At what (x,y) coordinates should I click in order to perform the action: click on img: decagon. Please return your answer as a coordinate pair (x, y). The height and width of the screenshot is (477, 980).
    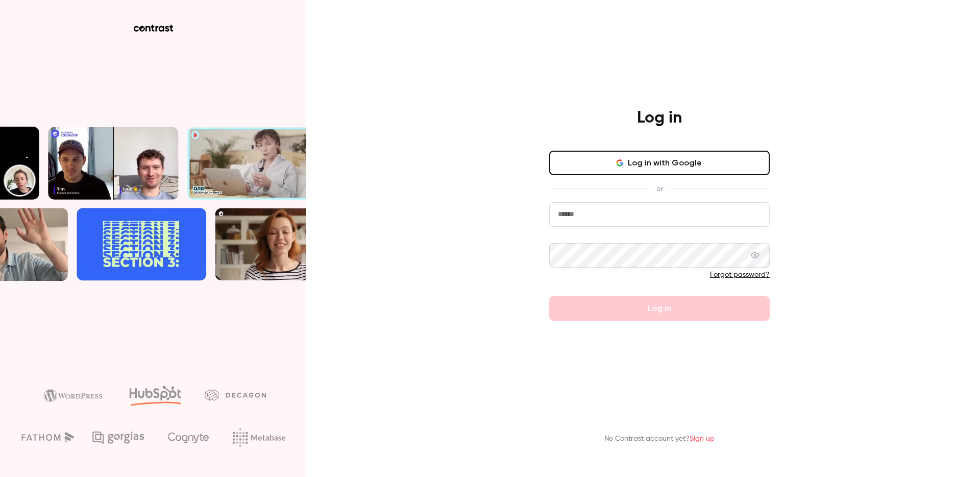
    Looking at the image, I should click on (236, 395).